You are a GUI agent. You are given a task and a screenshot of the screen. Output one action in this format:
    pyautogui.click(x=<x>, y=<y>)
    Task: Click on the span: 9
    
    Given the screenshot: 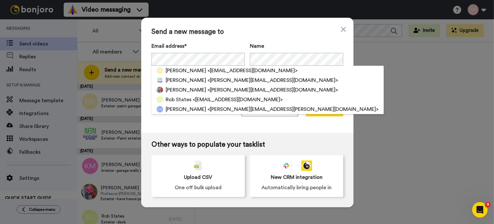 What is the action you would take?
    pyautogui.click(x=488, y=204)
    